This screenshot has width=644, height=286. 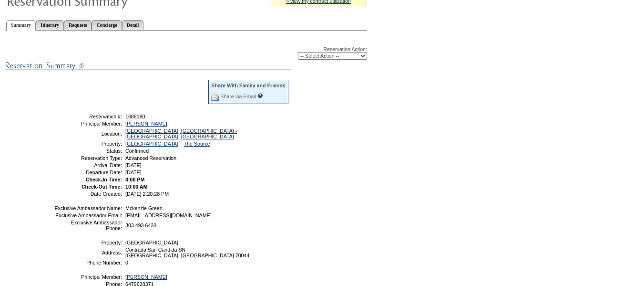 What do you see at coordinates (88, 262) in the screenshot?
I see `td: Phone Number:` at bounding box center [88, 262].